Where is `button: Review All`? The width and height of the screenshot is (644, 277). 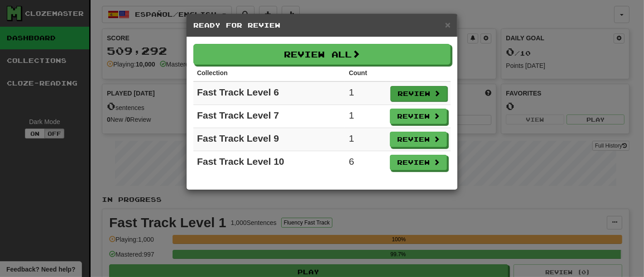 button: Review All is located at coordinates (322, 54).